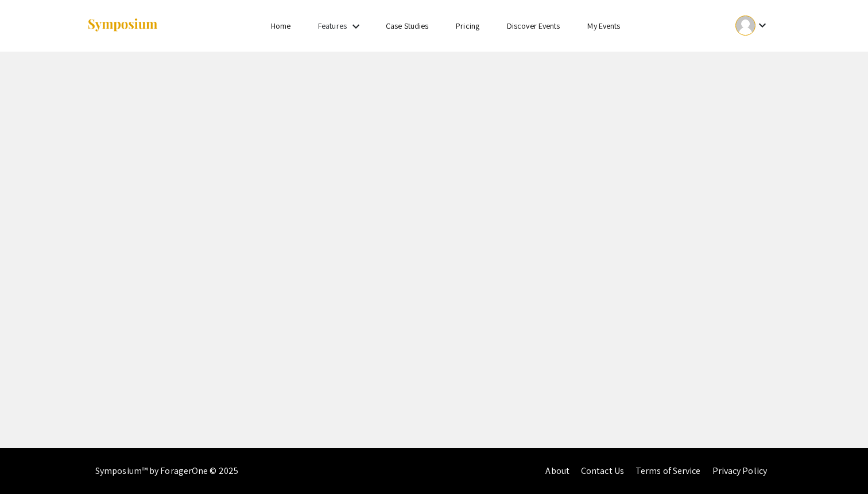 The height and width of the screenshot is (494, 868). What do you see at coordinates (752, 25) in the screenshot?
I see `button: Expand account dropdown` at bounding box center [752, 25].